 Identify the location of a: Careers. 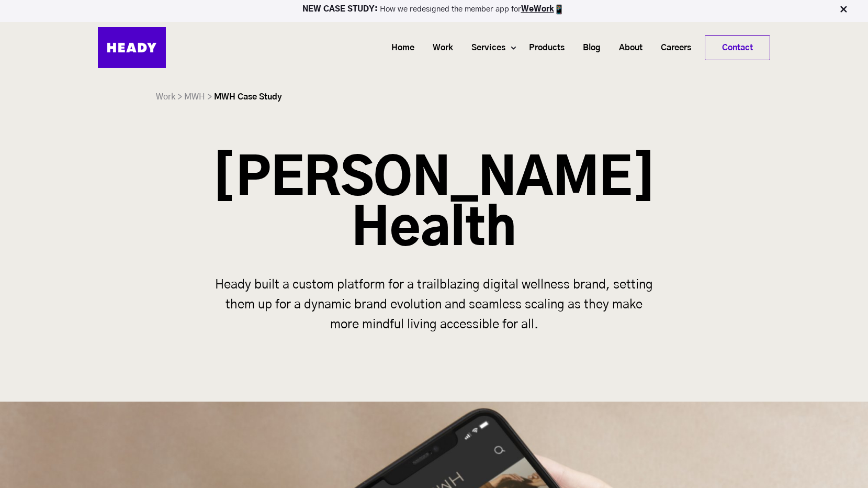
(672, 47).